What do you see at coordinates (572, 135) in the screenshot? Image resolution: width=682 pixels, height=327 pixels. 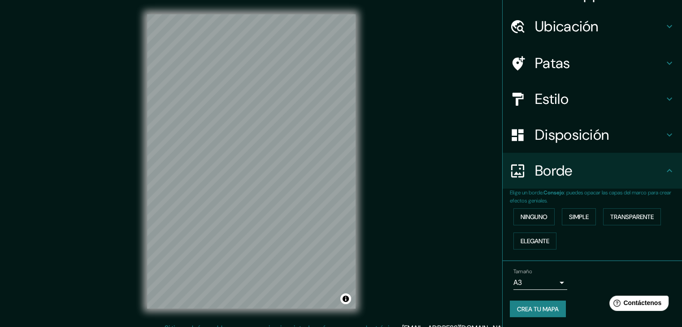 I see `font: Disposición` at bounding box center [572, 135].